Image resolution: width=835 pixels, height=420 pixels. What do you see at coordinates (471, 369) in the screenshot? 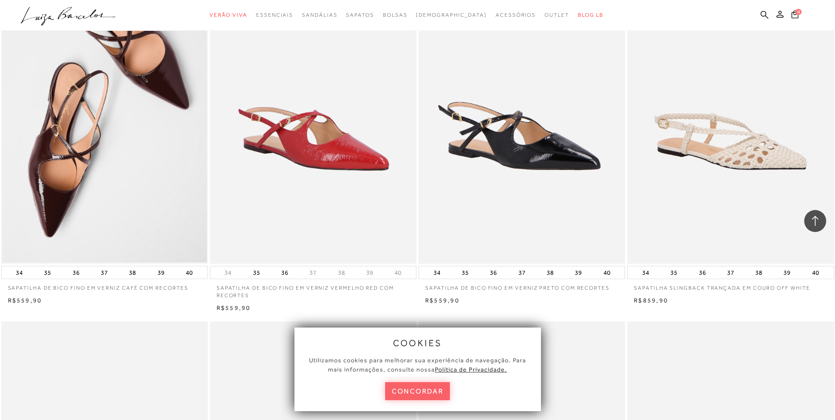
I see `a: Política de Privacidade.` at bounding box center [471, 369].